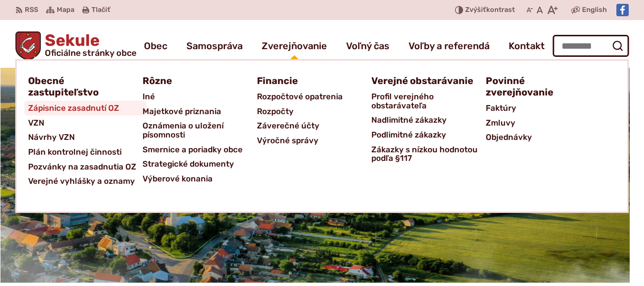 The image size is (644, 286). What do you see at coordinates (543, 108) in the screenshot?
I see `a: Faktúry` at bounding box center [543, 108].